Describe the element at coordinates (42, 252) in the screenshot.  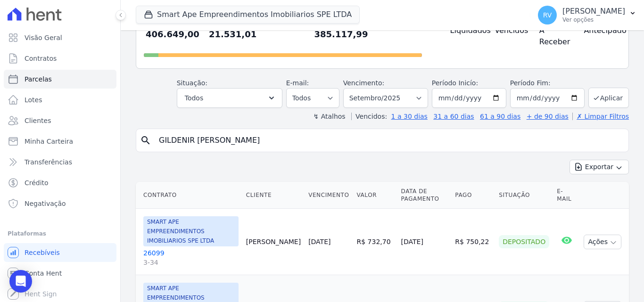
I see `span: Recebíveis` at that location.